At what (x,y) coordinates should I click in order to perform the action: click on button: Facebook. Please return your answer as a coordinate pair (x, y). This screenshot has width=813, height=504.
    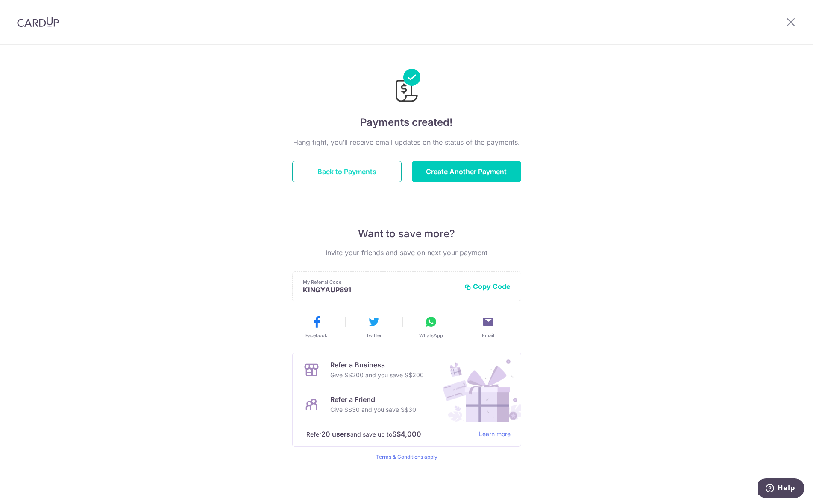
    Looking at the image, I should click on (316, 327).